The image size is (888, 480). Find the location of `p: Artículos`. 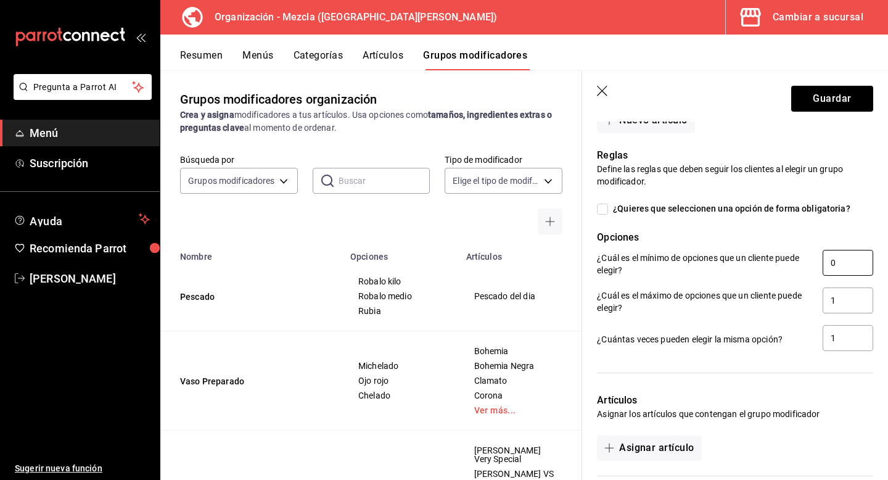

p: Artículos is located at coordinates (735, 400).